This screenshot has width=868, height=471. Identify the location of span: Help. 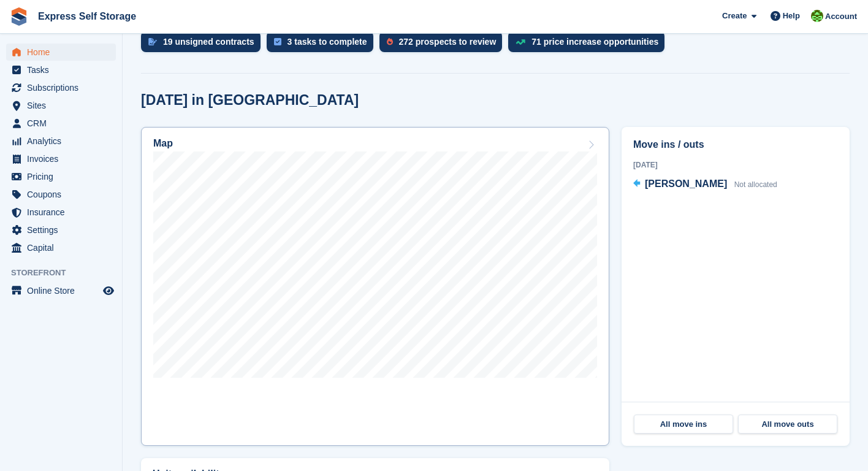
(791, 16).